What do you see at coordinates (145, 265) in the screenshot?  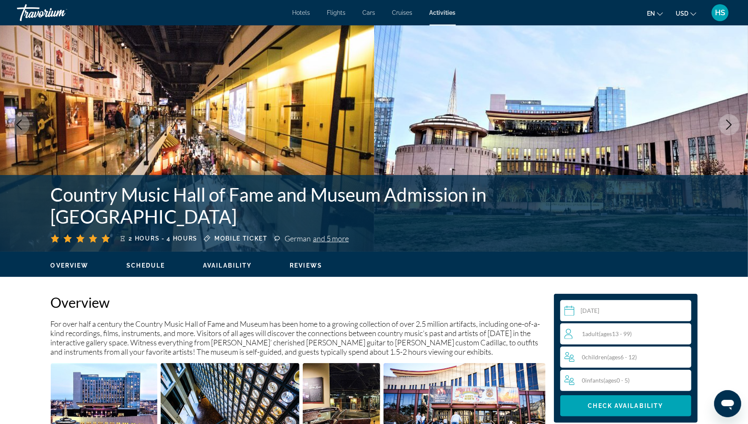 I see `span: Schedule` at bounding box center [145, 265].